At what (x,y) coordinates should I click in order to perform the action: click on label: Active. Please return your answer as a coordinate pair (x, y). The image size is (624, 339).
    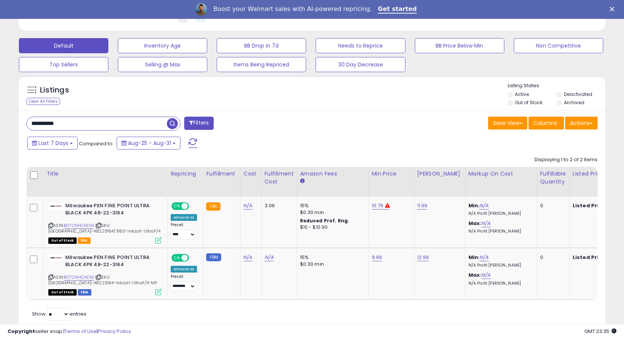
    Looking at the image, I should click on (521, 94).